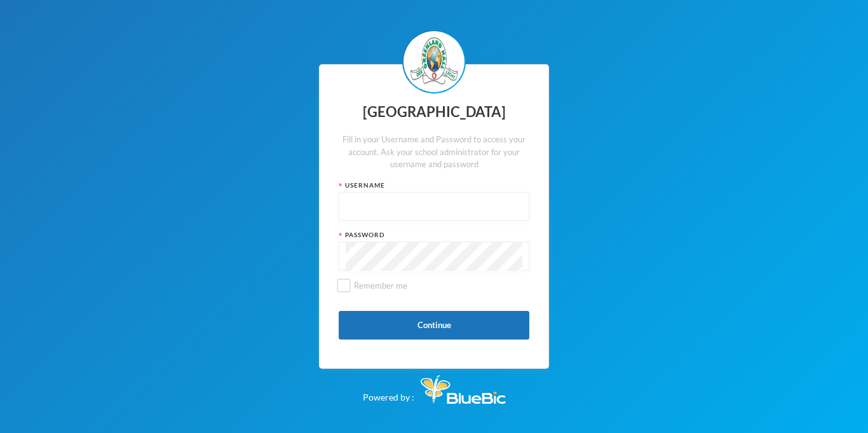 This screenshot has height=433, width=868. I want to click on div: Password, so click(434, 235).